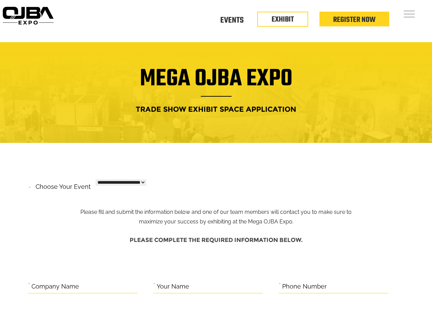  I want to click on h4: Trade Show Exhibit Space Application, so click(216, 109).